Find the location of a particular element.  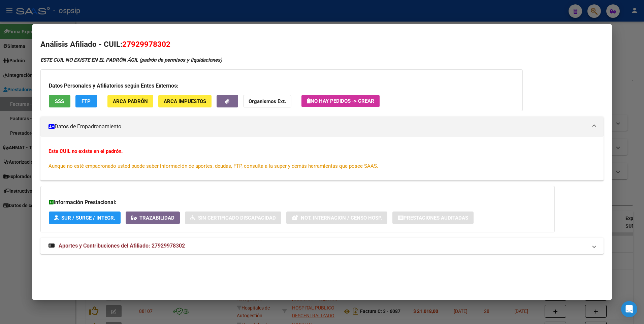

span: 27929978302 is located at coordinates (146, 44).